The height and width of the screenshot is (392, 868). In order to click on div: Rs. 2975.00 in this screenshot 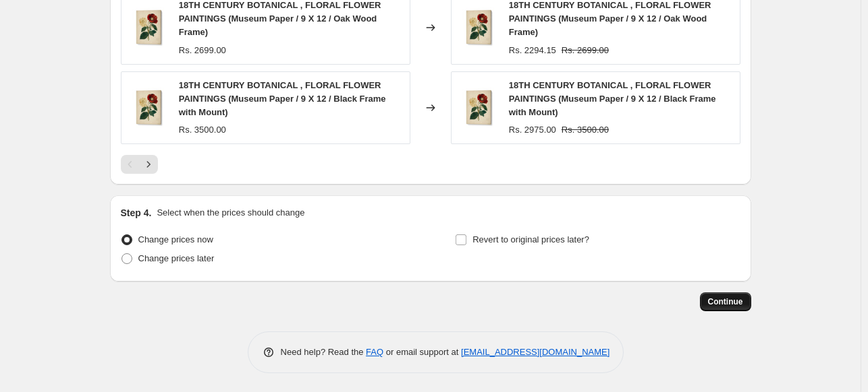, I will do `click(532, 130)`.